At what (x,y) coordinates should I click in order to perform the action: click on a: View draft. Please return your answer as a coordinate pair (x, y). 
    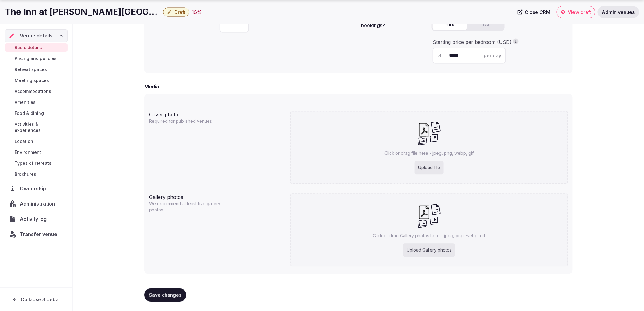
    Looking at the image, I should click on (576, 12).